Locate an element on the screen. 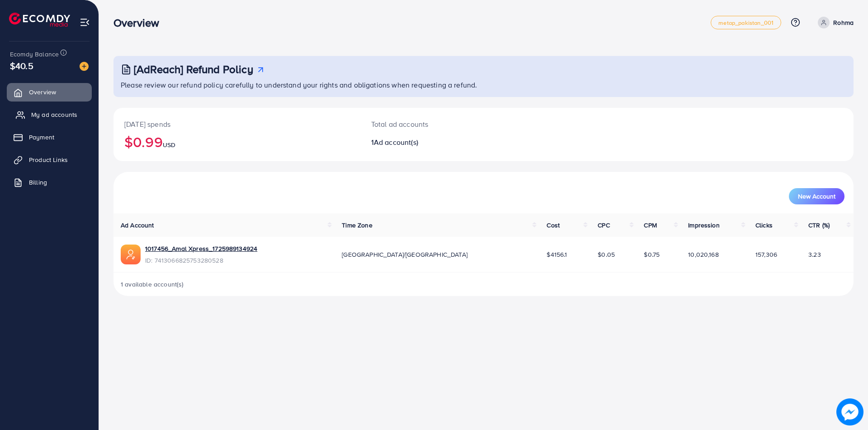 This screenshot has width=868, height=430. span: CPC is located at coordinates (603, 226).